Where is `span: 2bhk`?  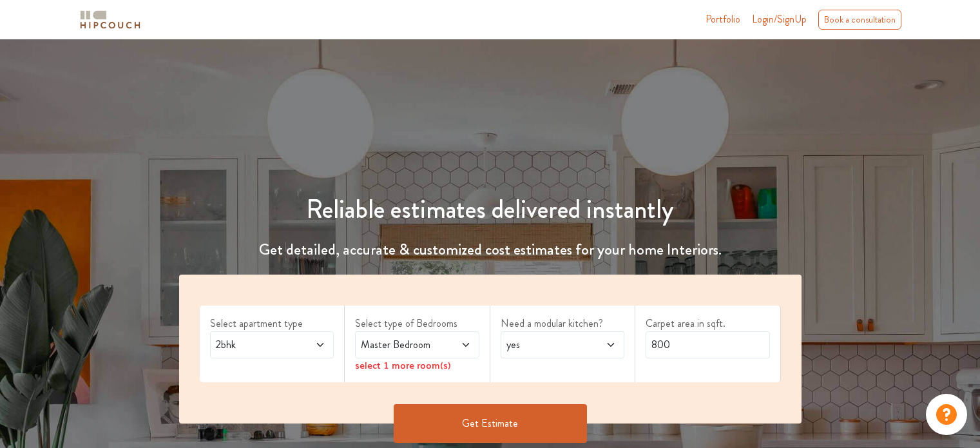 span: 2bhk is located at coordinates (255, 345).